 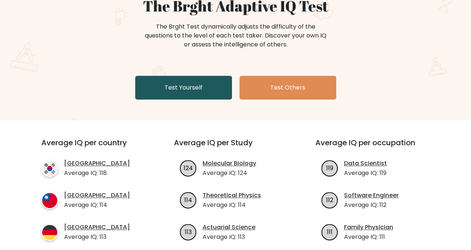 I want to click on a: Theoretical Physics, so click(x=231, y=196).